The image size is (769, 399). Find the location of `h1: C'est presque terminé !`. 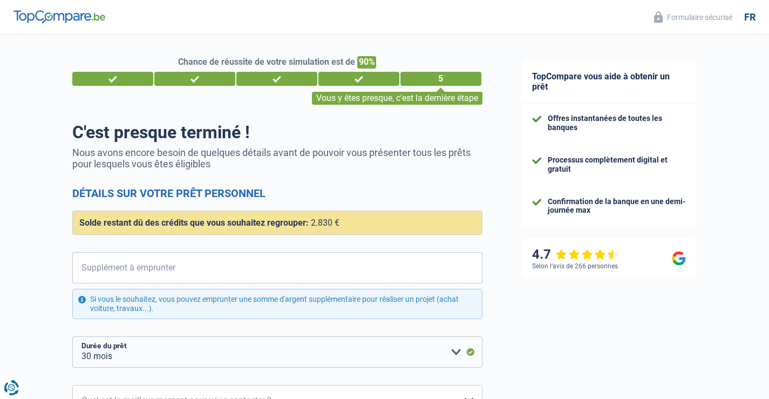

h1: C'est presque terminé ! is located at coordinates (277, 132).